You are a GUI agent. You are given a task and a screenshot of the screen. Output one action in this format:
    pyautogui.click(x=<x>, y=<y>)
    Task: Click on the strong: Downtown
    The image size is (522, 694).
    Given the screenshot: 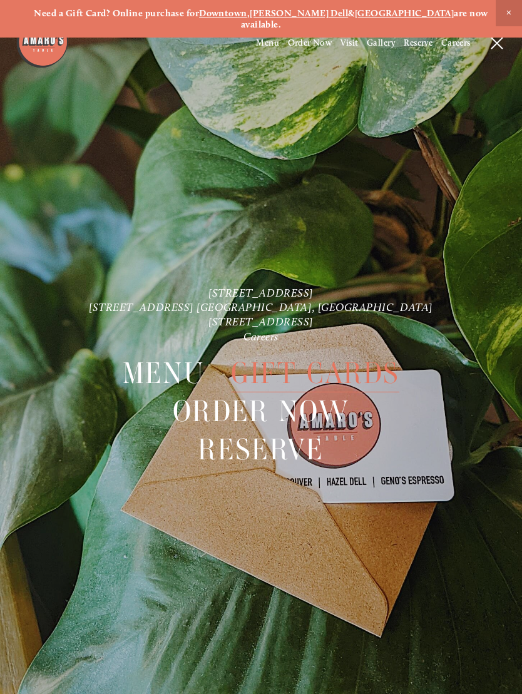 What is the action you would take?
    pyautogui.click(x=223, y=13)
    